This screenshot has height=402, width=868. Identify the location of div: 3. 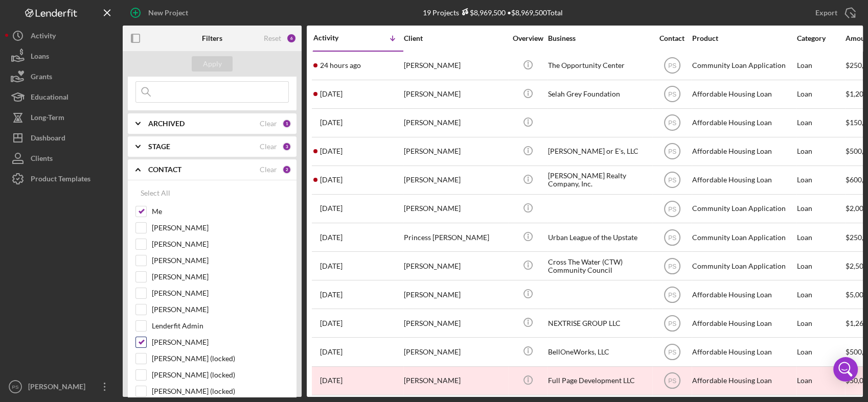
(287, 147).